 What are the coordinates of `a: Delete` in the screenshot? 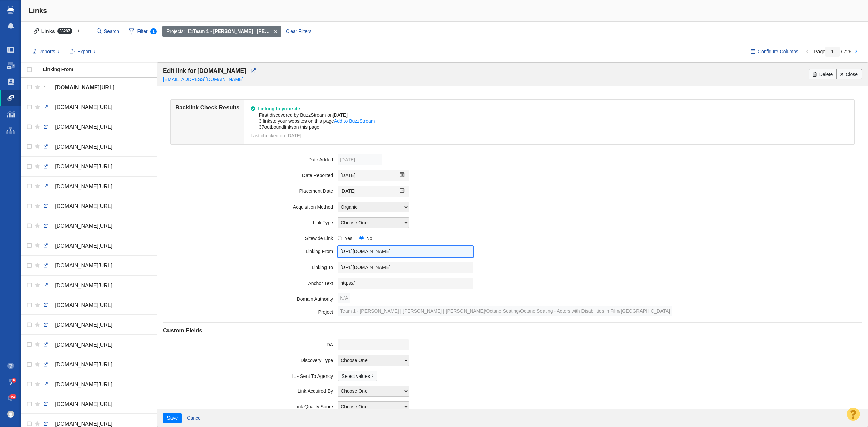 It's located at (822, 74).